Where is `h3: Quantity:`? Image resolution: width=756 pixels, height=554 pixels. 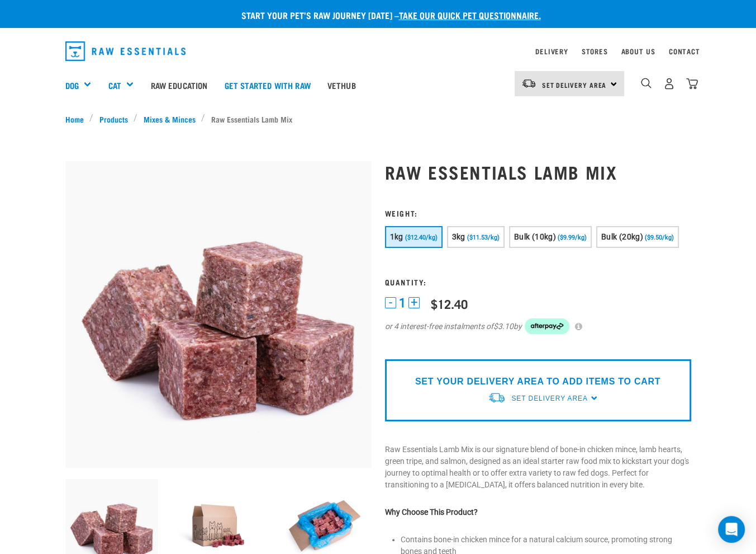
h3: Quantity: is located at coordinates (538, 282).